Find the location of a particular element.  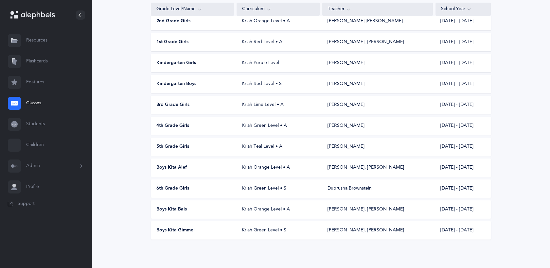

div: Kriah Lime Level • A is located at coordinates (278, 105).